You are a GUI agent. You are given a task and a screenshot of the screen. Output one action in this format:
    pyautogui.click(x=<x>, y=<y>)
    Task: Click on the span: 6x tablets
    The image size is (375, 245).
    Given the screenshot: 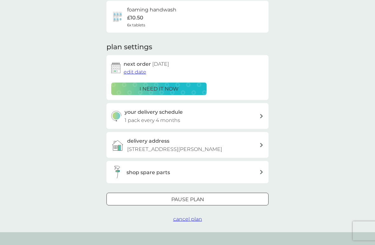 What is the action you would take?
    pyautogui.click(x=136, y=25)
    